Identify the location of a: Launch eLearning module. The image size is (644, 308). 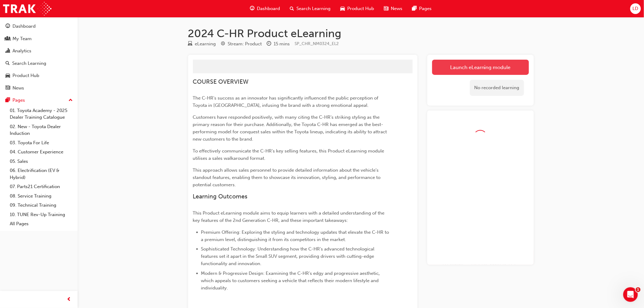
(481, 67).